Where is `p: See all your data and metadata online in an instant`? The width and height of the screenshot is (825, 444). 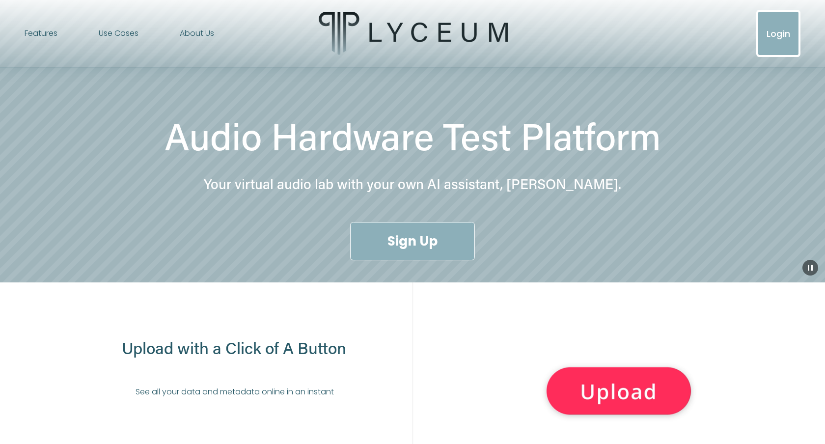
p: See all your data and metadata online in an instant is located at coordinates (235, 392).